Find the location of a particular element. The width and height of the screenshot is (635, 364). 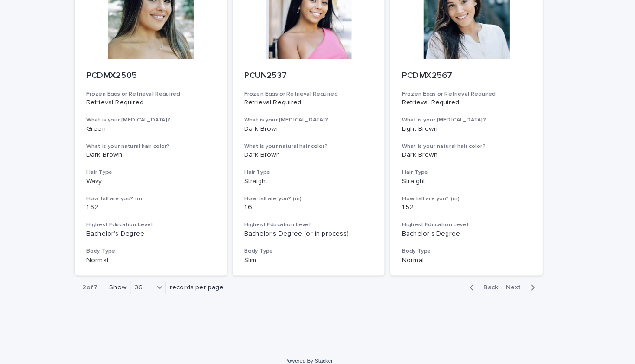

p: Green is located at coordinates (164, 125).